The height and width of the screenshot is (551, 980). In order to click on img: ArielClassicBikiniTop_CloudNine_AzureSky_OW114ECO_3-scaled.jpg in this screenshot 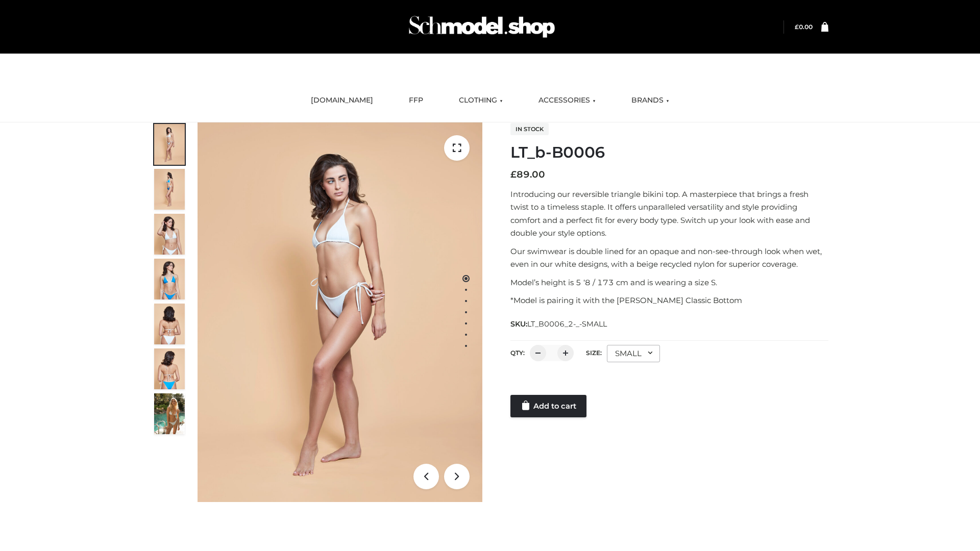, I will do `click(170, 234)`.